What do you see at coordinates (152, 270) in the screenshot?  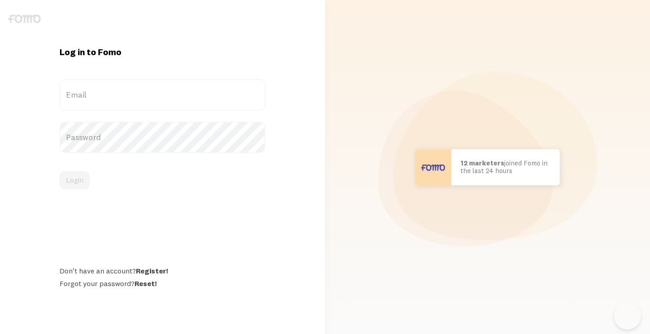 I see `a: Register!` at bounding box center [152, 270].